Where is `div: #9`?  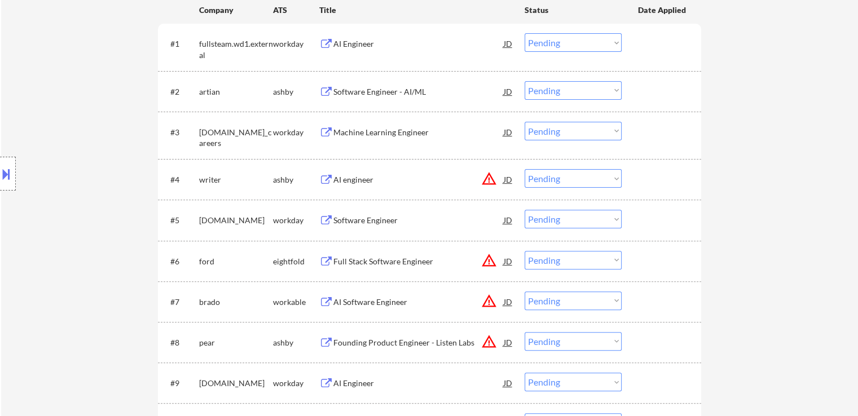 div: #9 is located at coordinates (180, 383).